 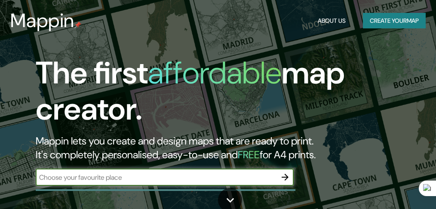 I want to click on h1: affordable, so click(x=215, y=73).